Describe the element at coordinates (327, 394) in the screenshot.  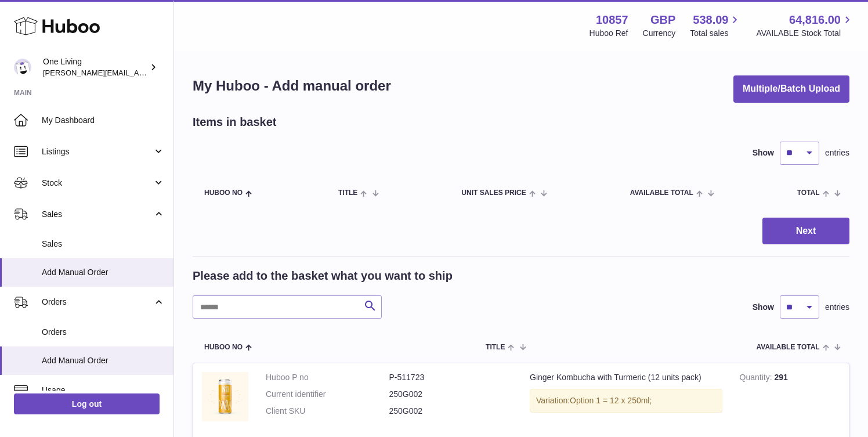
I see `dt: Current identifier` at that location.